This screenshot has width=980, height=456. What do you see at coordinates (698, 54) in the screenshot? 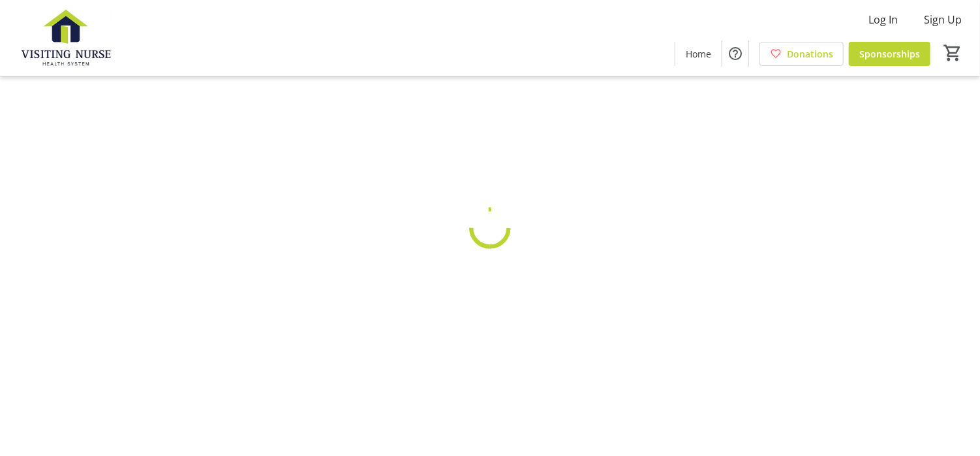
I see `a: Home` at bounding box center [698, 54].